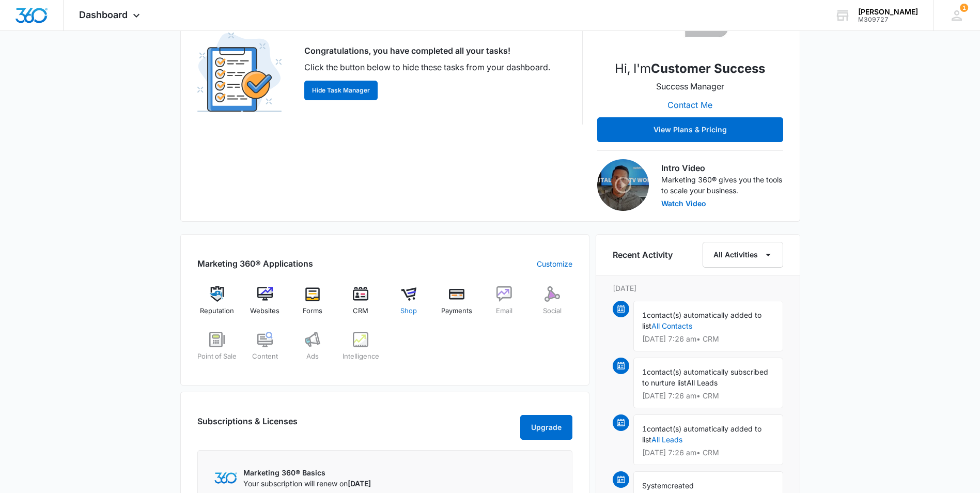  I want to click on div: account id, so click(888, 20).